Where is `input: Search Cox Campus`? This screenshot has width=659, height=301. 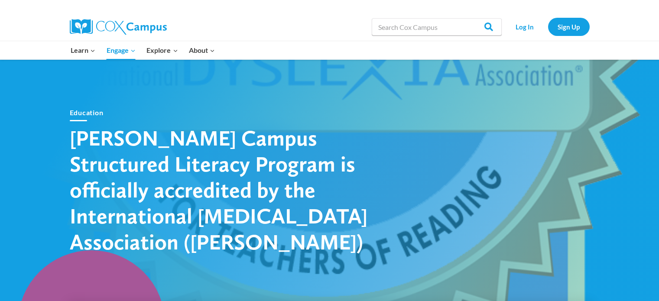 input: Search Cox Campus is located at coordinates (437, 27).